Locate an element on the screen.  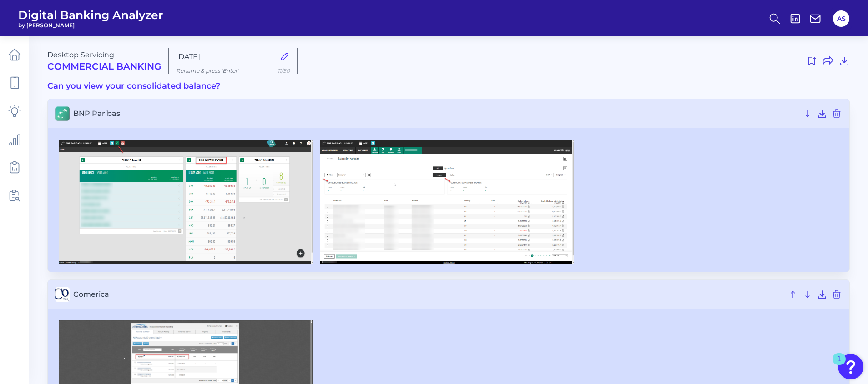
button: Open Resource Center, 1 new notification is located at coordinates (850, 366).